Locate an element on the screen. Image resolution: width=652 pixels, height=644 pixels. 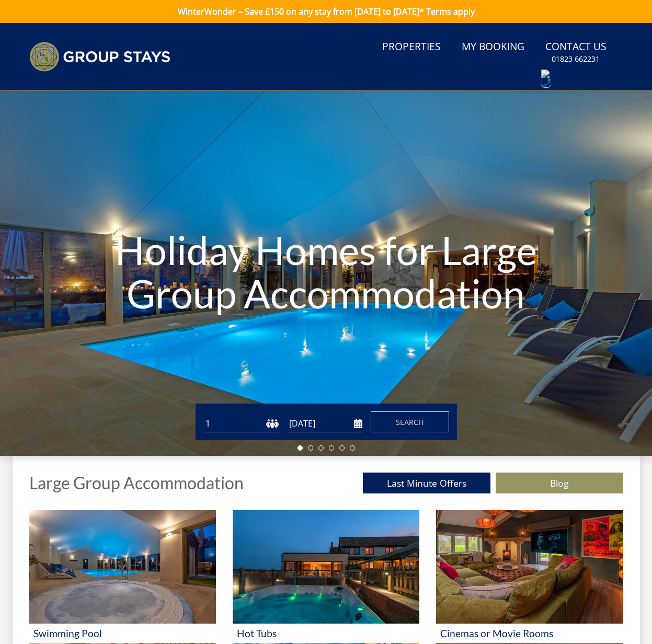
div: 01823662231 is located at coordinates (576, 74).